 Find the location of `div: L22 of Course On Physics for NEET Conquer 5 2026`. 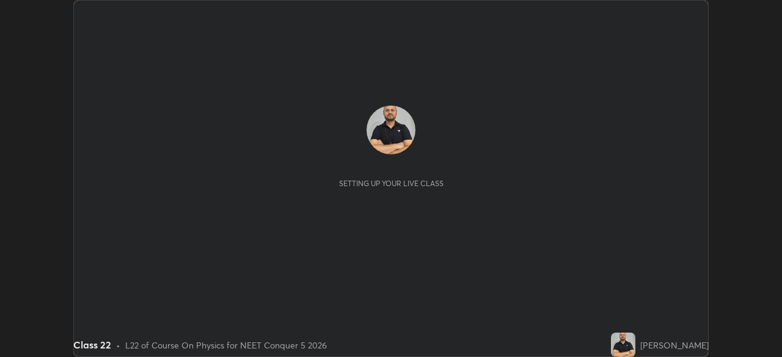

div: L22 of Course On Physics for NEET Conquer 5 2026 is located at coordinates (226, 345).